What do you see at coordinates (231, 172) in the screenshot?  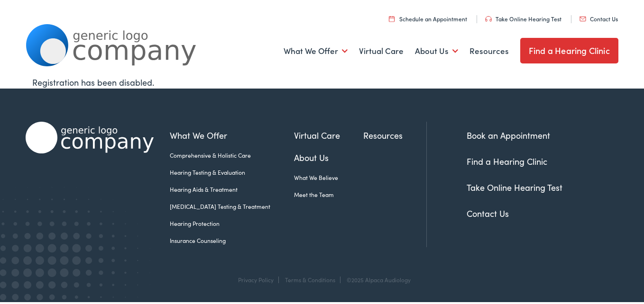 I see `a: Hearing Testing & Evaluation` at bounding box center [231, 172].